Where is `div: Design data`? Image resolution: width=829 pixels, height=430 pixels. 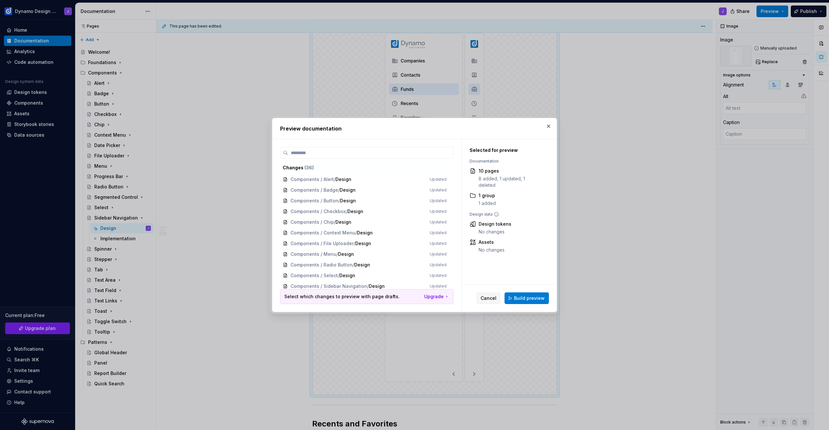
div: Design data is located at coordinates (505, 214).